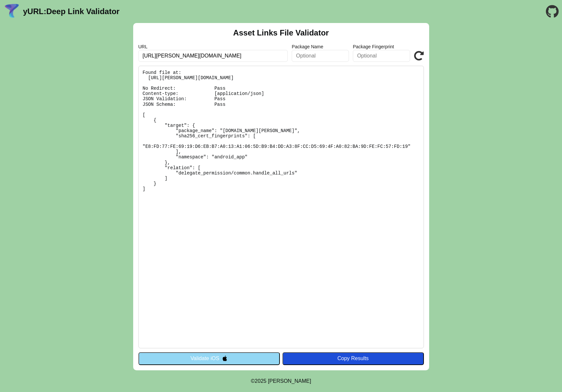 The width and height of the screenshot is (562, 392). What do you see at coordinates (353, 359) in the screenshot?
I see `div: Copy Results` at bounding box center [353, 359].